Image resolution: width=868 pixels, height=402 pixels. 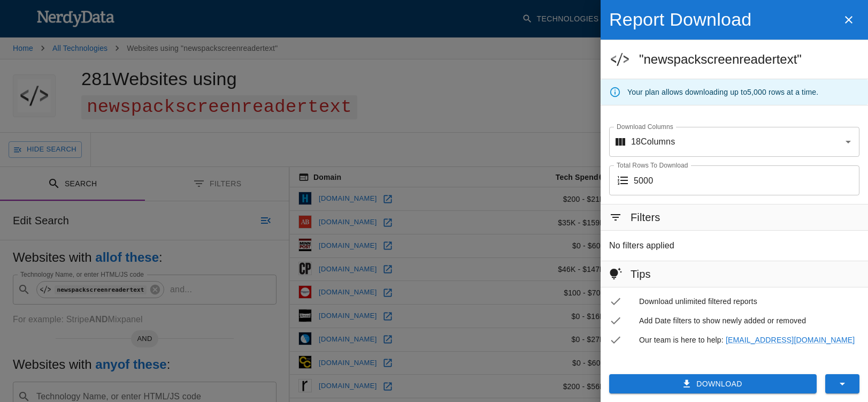 What do you see at coordinates (653, 142) in the screenshot?
I see `p: 18 Columns` at bounding box center [653, 142].